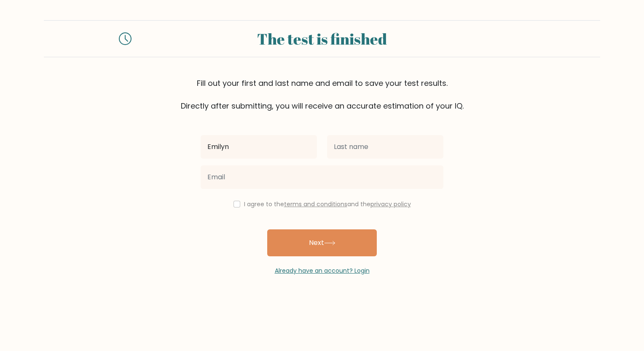  I want to click on div: The test is finished, so click(322, 39).